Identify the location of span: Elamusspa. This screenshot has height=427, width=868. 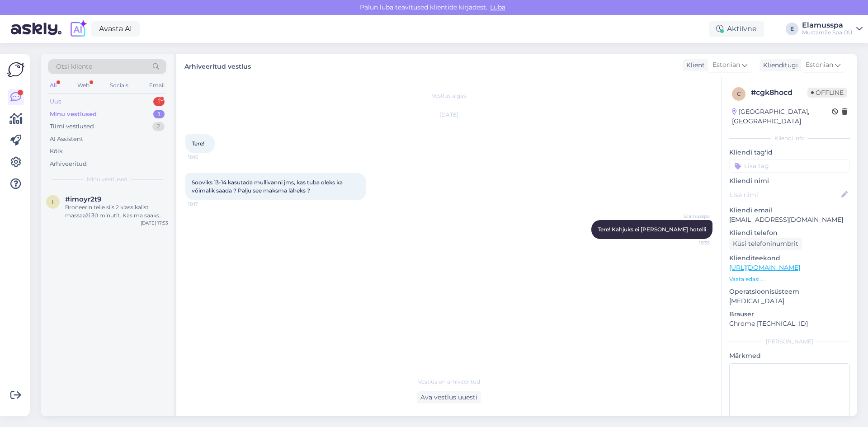
(693, 216).